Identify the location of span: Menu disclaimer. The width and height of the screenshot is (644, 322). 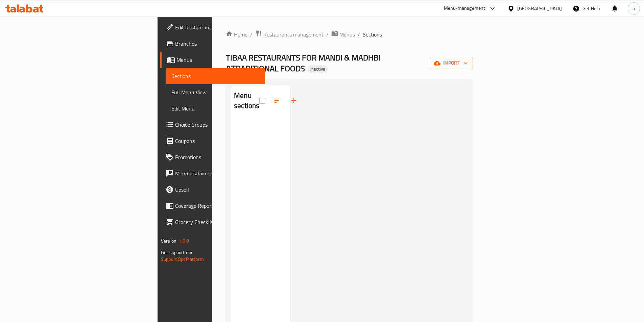
(218, 173).